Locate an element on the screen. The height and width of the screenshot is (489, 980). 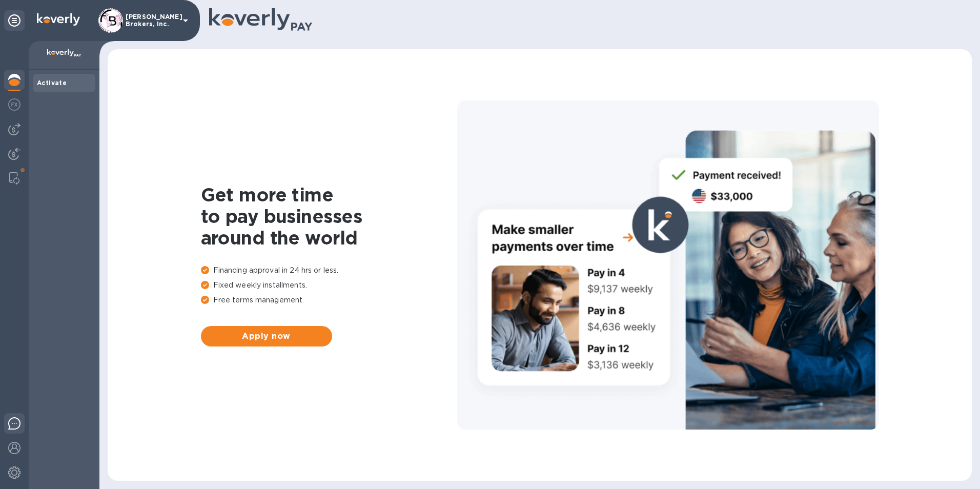
img: Logo is located at coordinates (59, 20).